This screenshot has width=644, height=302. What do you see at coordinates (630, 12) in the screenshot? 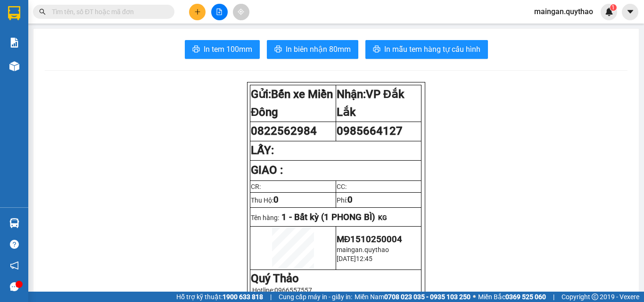
I see `span: caret-down` at bounding box center [630, 12].